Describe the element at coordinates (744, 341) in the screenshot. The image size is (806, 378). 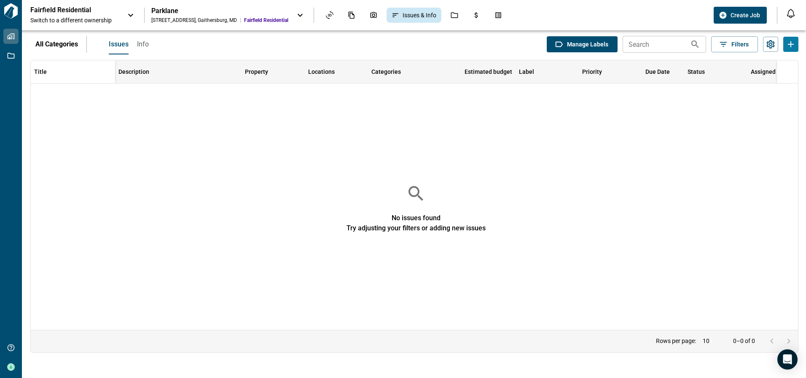
I see `p: 0–0 of 0` at that location.